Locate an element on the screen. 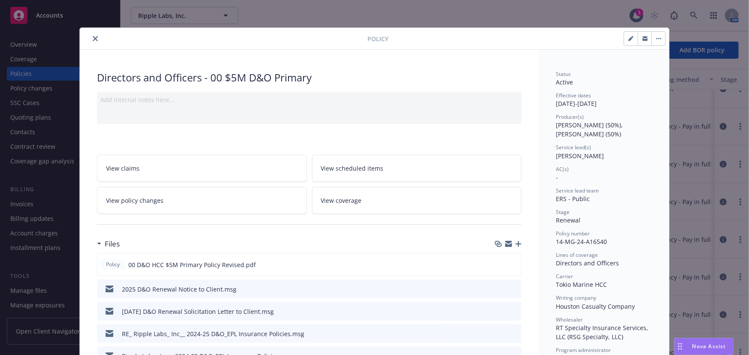 The image size is (749, 355). span: Policy number is located at coordinates (572, 233).